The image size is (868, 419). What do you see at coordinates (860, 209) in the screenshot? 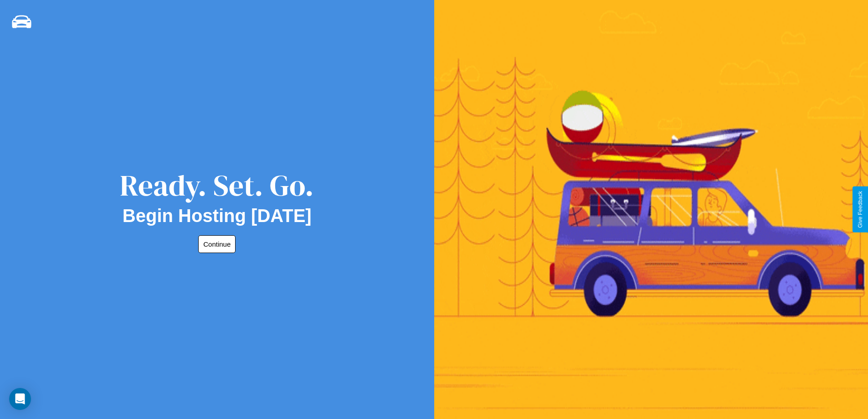
I see `div: Give Feedback` at bounding box center [860, 209].